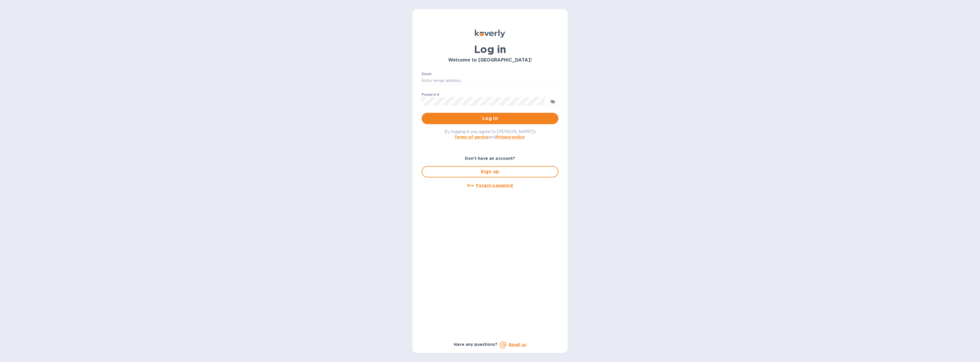  Describe the element at coordinates (490, 172) in the screenshot. I see `span: Sign up` at that location.